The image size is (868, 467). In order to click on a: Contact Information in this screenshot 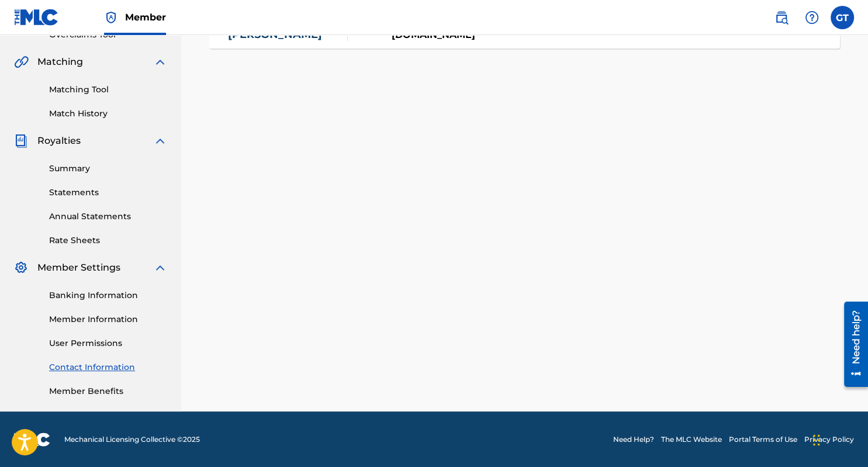, I will do `click(108, 367)`.